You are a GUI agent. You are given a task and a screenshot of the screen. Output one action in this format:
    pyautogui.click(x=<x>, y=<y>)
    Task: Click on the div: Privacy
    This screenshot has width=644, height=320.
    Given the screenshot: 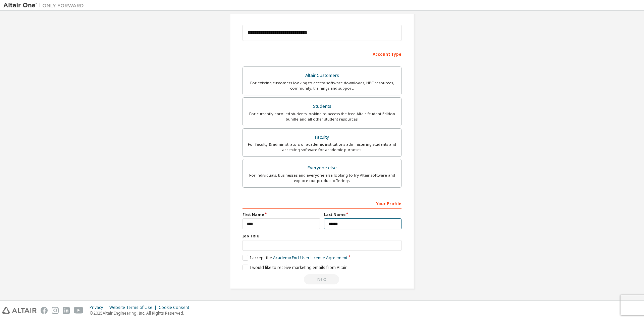 What is the action you would take?
    pyautogui.click(x=99, y=308)
    